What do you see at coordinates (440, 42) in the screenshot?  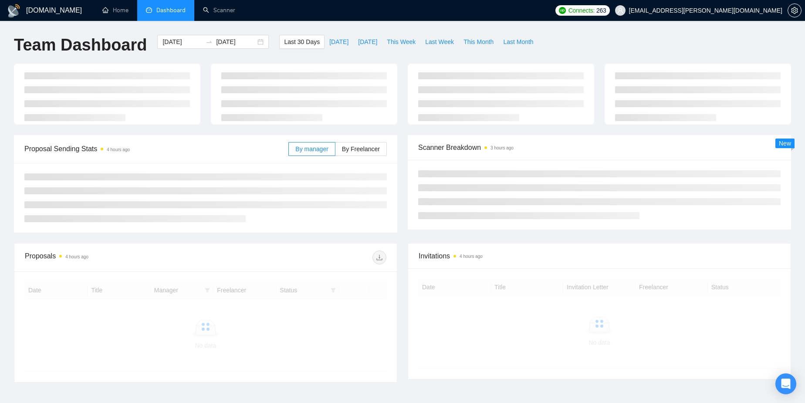 I see `button: Last Week` at bounding box center [440, 42].